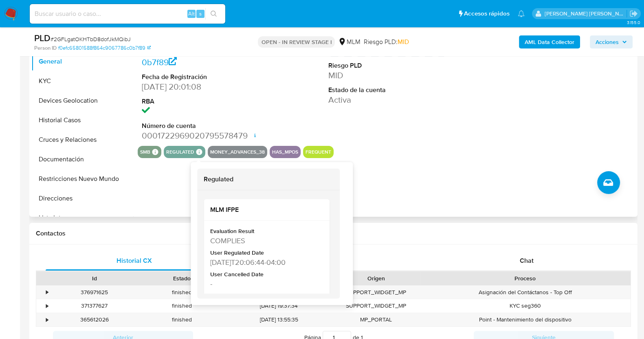 This screenshot has width=644, height=339. Describe the element at coordinates (82, 139) in the screenshot. I see `button: Cruces y Relaciones` at that location.